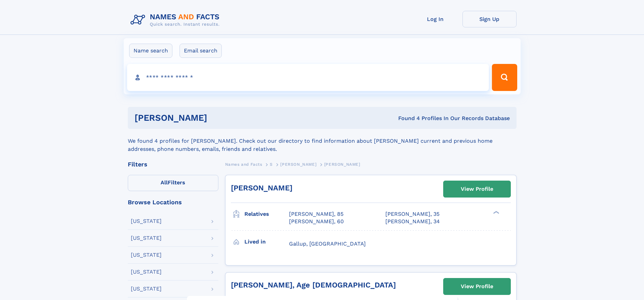 The height and width of the screenshot is (300, 644). I want to click on label: Filters, so click(173, 183).